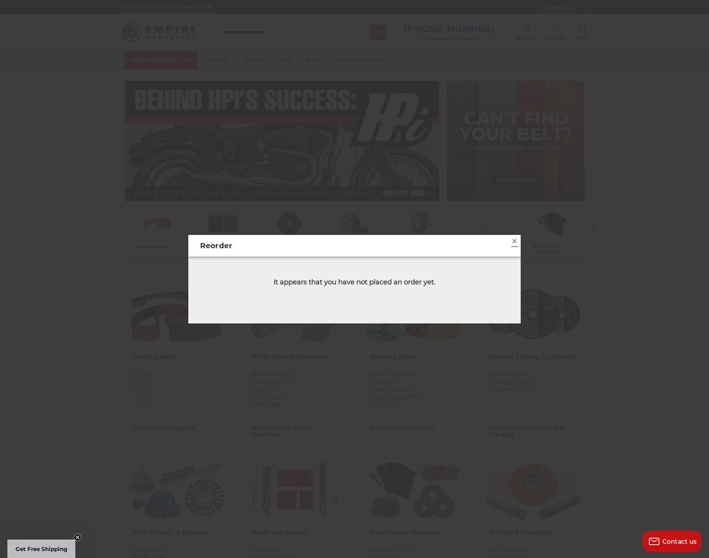 The width and height of the screenshot is (709, 558). What do you see at coordinates (679, 542) in the screenshot?
I see `span: Contact us` at bounding box center [679, 542].